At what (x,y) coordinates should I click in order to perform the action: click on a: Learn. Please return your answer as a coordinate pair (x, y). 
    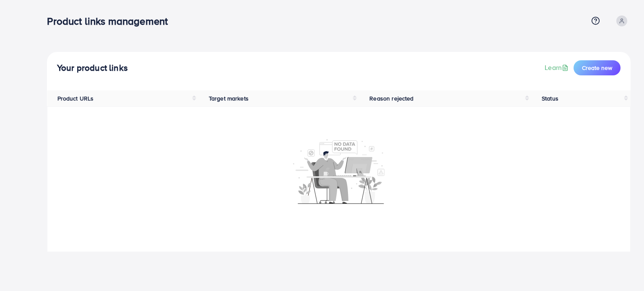
    Looking at the image, I should click on (557, 67).